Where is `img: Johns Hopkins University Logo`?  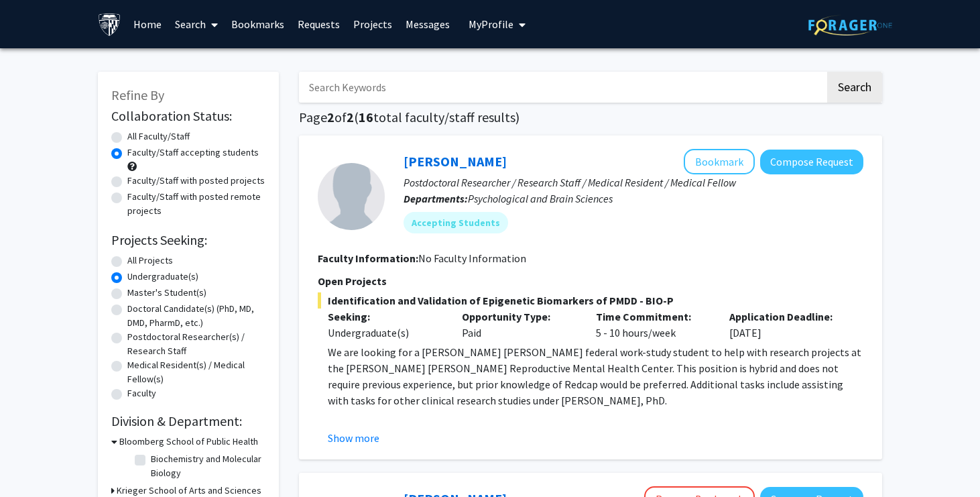 img: Johns Hopkins University Logo is located at coordinates (110, 24).